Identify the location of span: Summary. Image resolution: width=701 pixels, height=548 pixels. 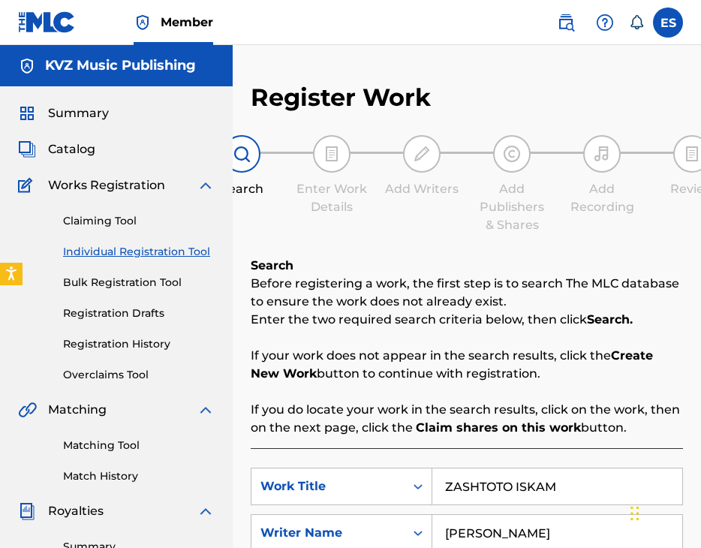
(78, 113).